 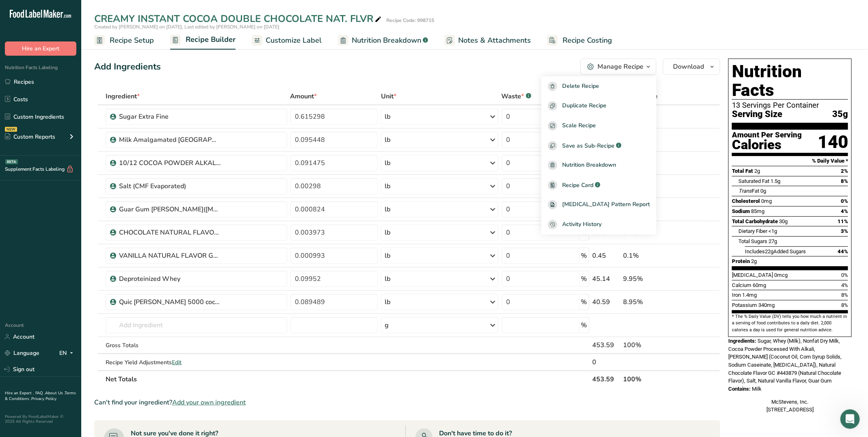 What do you see at coordinates (653, 279) in the screenshot?
I see `div: 9.95%` at bounding box center [653, 279].